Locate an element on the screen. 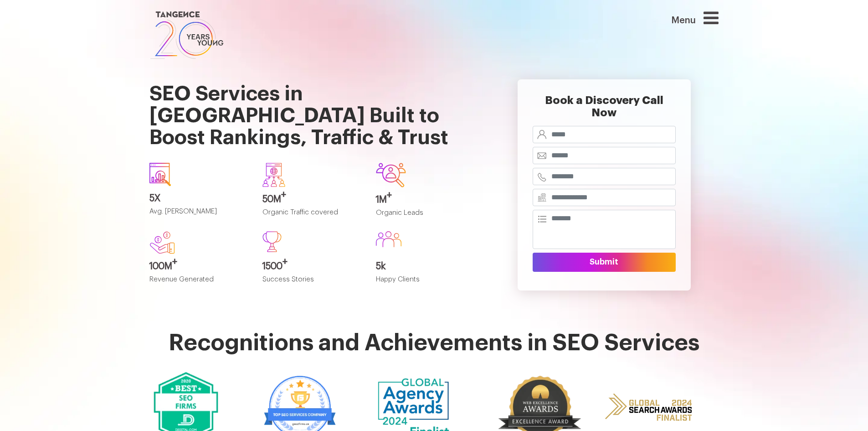 This screenshot has width=868, height=431. h2: Book a Discovery Call Now is located at coordinates (604, 110).